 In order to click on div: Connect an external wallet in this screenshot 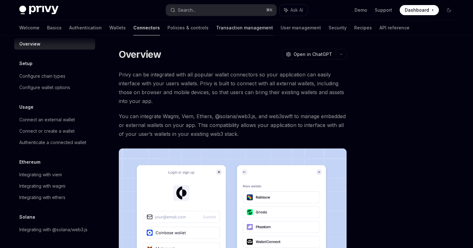, I will do `click(47, 120)`.